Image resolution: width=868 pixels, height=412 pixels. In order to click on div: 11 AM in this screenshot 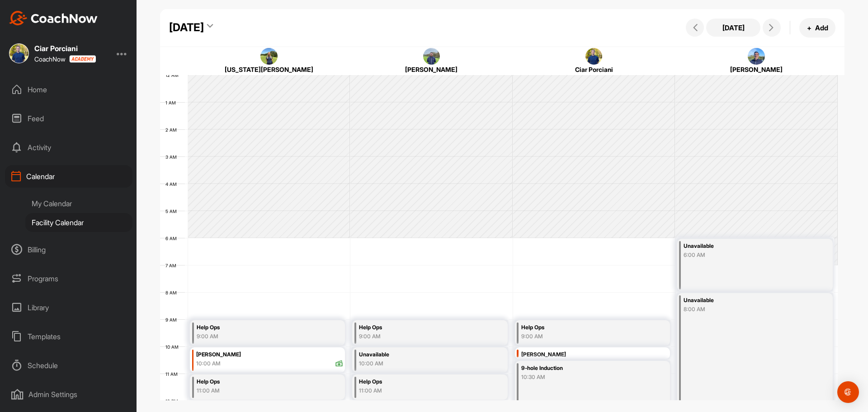, I will do `click(173, 374)`.